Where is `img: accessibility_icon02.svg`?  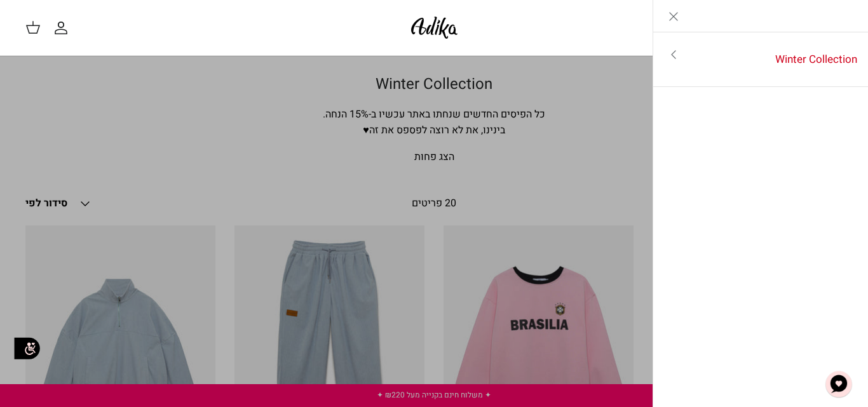
img: accessibility_icon02.svg is located at coordinates (27, 348).